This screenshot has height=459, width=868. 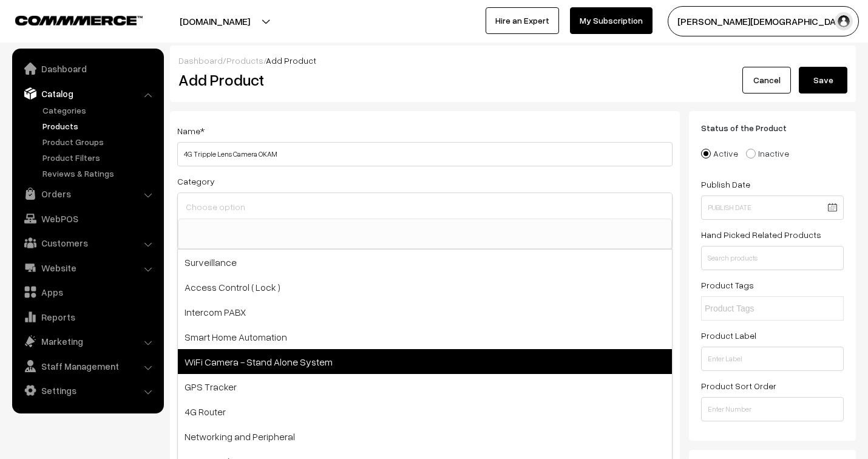 What do you see at coordinates (425, 155) in the screenshot?
I see `input: Name` at bounding box center [425, 155].